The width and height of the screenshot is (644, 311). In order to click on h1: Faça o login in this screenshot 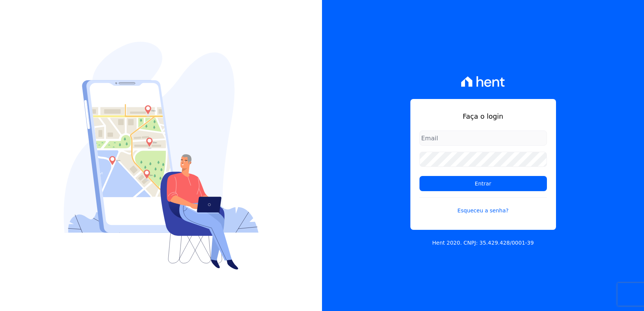, I will do `click(483, 116)`.